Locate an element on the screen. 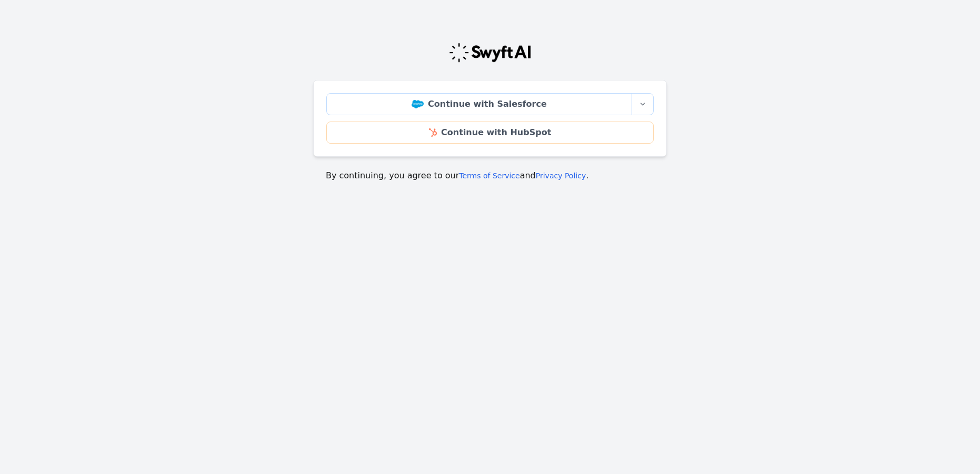 The image size is (980, 474). a: Continue with Salesforce is located at coordinates (479, 104).